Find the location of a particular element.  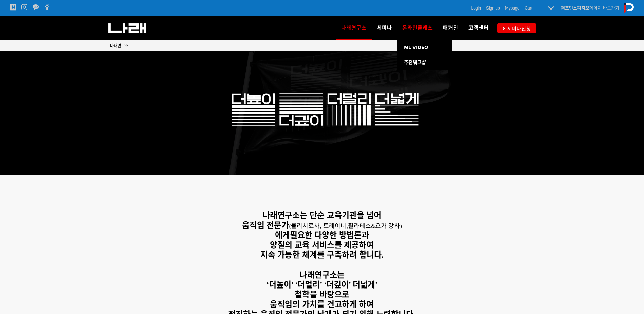

span: 필라테스&요가 강사) is located at coordinates (375, 226).